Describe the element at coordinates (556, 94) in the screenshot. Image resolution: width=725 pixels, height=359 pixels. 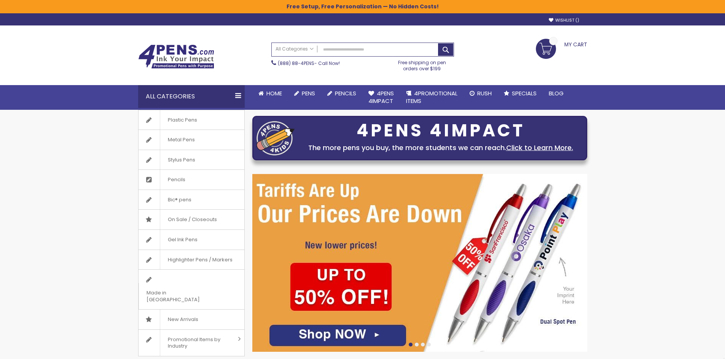
I see `a: Blog` at that location.